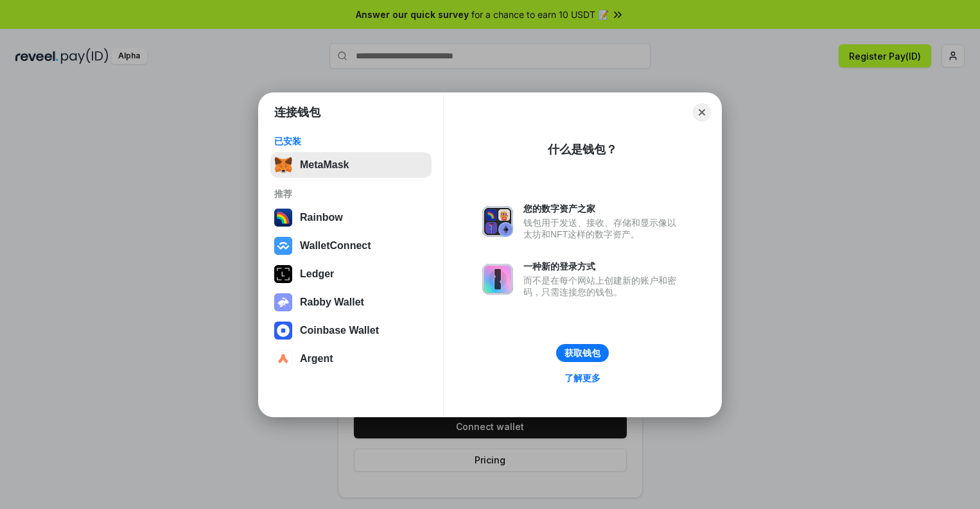 The image size is (980, 509). I want to click on button: Argent, so click(351, 358).